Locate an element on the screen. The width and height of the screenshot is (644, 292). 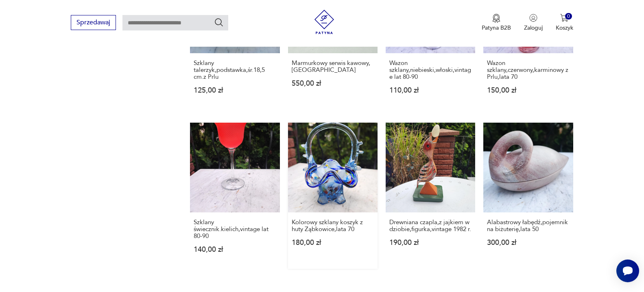
h3: Wazon szklany,niebieski,włoski,vintage lat 80-90 is located at coordinates (430, 70).